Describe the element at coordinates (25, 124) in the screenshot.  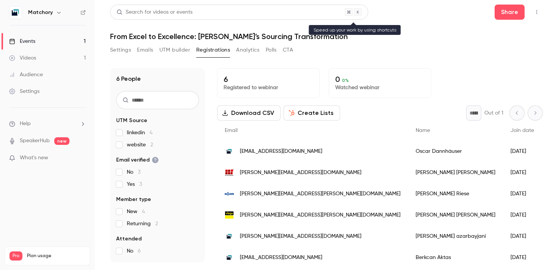
I see `span: Help` at that location.